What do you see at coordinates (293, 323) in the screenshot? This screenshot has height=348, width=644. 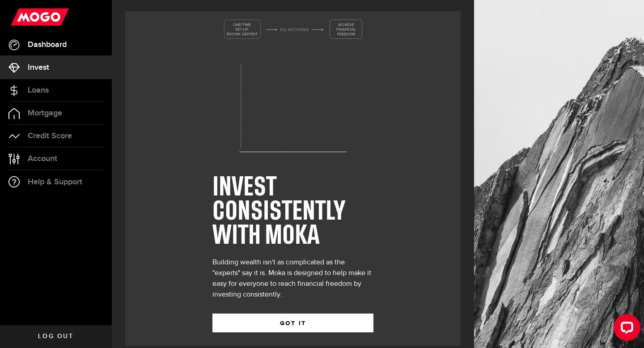 I see `button: GOT IT` at bounding box center [293, 323].